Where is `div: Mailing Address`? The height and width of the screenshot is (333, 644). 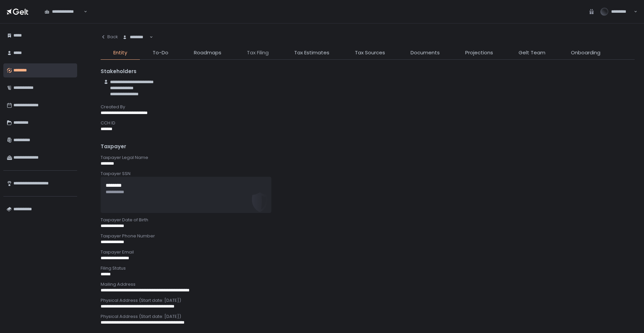 div: Mailing Address is located at coordinates (368, 284).